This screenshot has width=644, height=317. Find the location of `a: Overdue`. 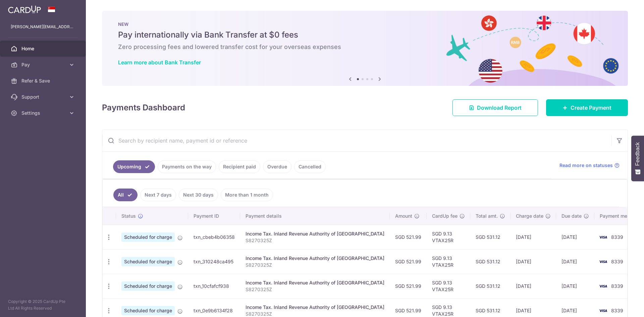

a: Overdue is located at coordinates (277, 167).